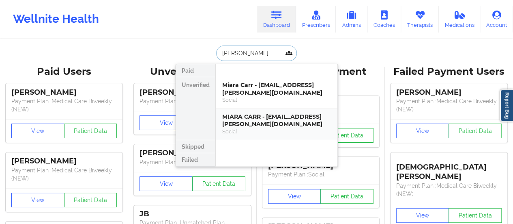 This screenshot has height=224, width=513. Describe the element at coordinates (196, 71) in the screenshot. I see `div: Paid` at that location.